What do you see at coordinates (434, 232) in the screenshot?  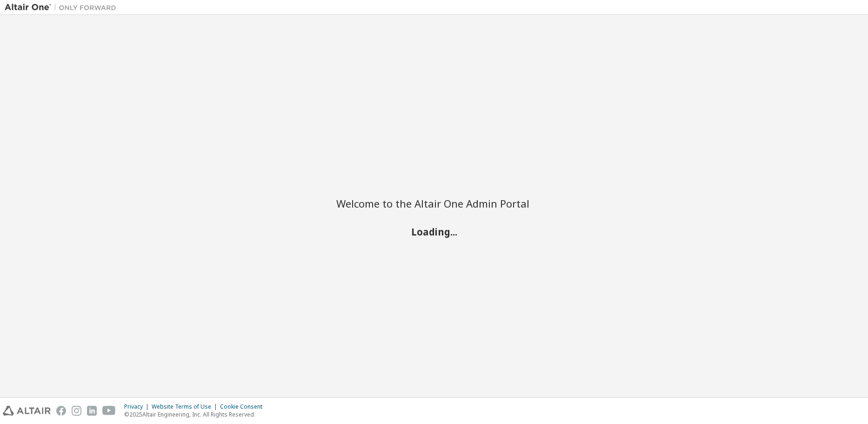 I see `h2: Loading...` at bounding box center [434, 232].